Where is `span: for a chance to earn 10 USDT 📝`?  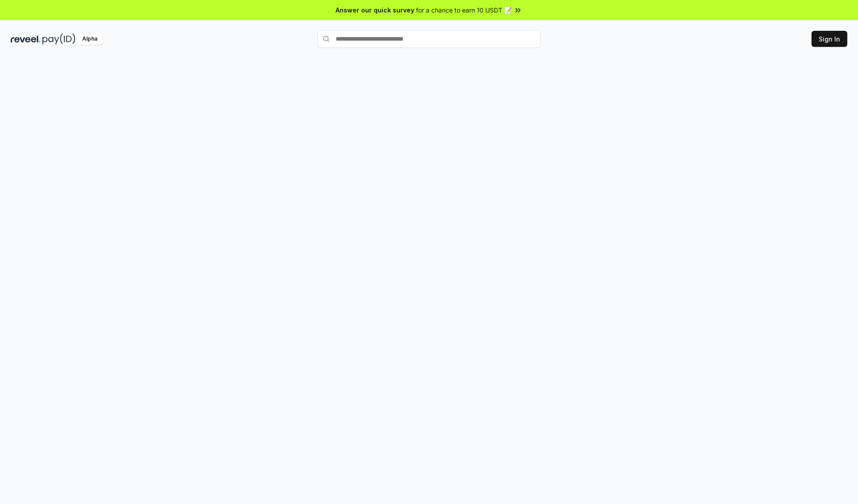
span: for a chance to earn 10 USDT 📝 is located at coordinates (464, 10).